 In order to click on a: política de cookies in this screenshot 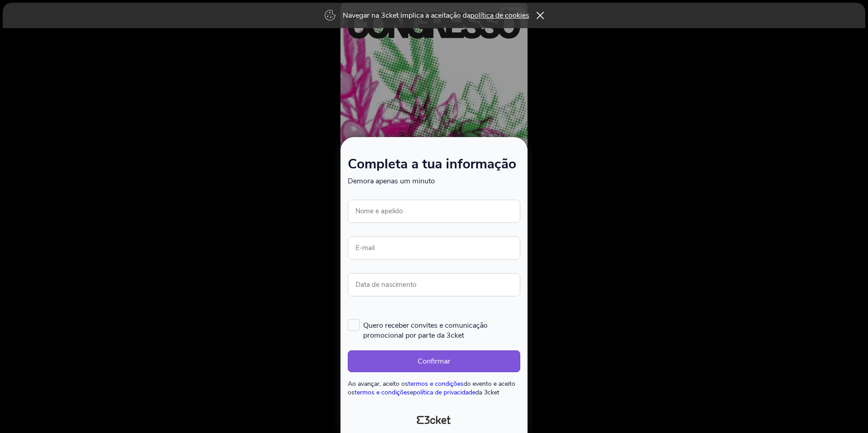, I will do `click(500, 15)`.